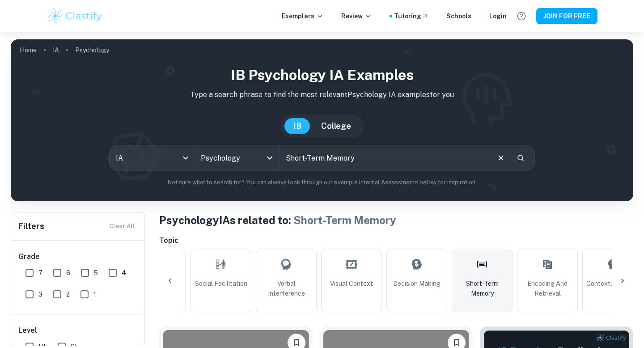 This screenshot has width=644, height=348. I want to click on a: Schools, so click(459, 16).